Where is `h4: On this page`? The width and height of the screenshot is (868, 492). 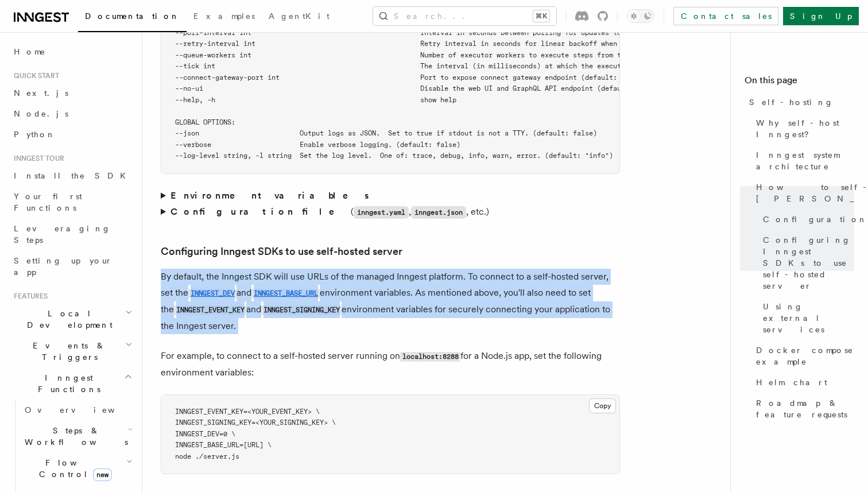
h4: On this page is located at coordinates (799, 83).